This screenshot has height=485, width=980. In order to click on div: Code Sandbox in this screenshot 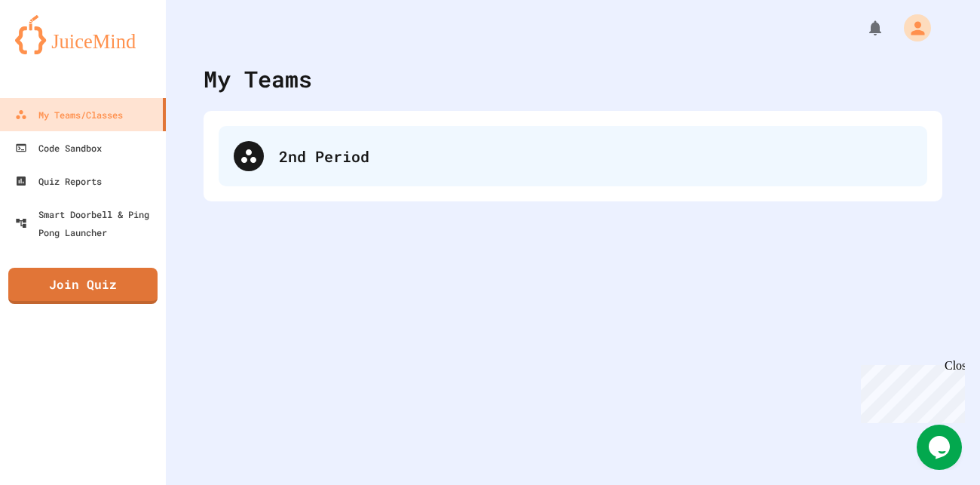, I will do `click(58, 148)`.